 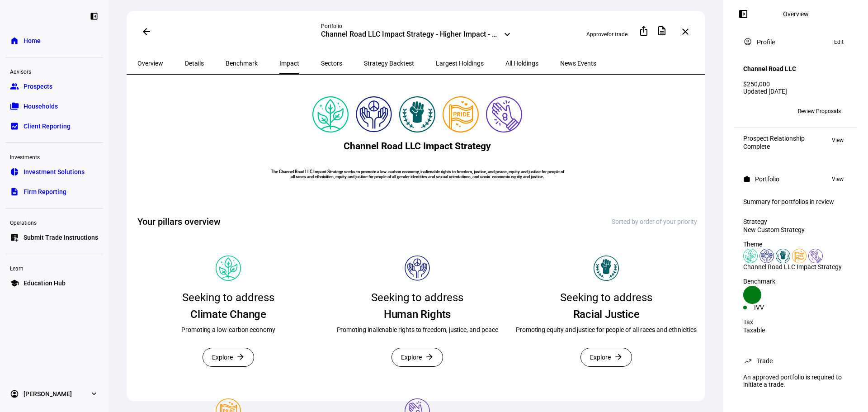 What do you see at coordinates (774, 147) in the screenshot?
I see `div: Complete` at bounding box center [774, 147].